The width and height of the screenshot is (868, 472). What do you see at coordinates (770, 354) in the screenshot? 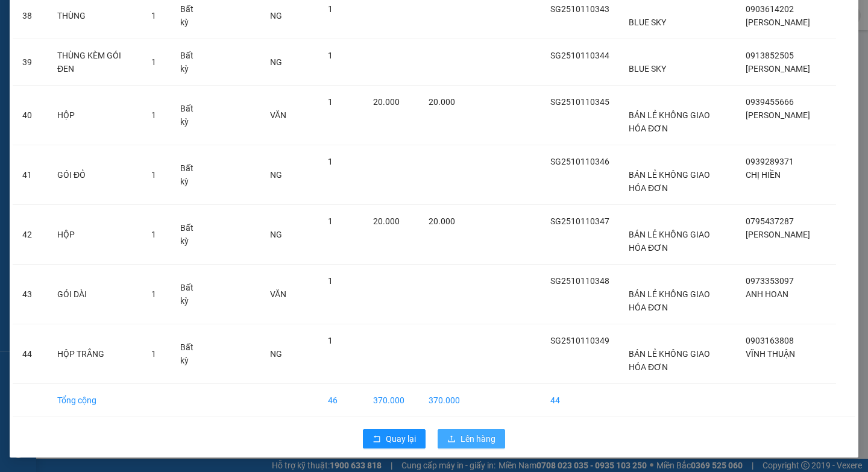
I see `span: VĨNH THUẬN` at bounding box center [770, 354].